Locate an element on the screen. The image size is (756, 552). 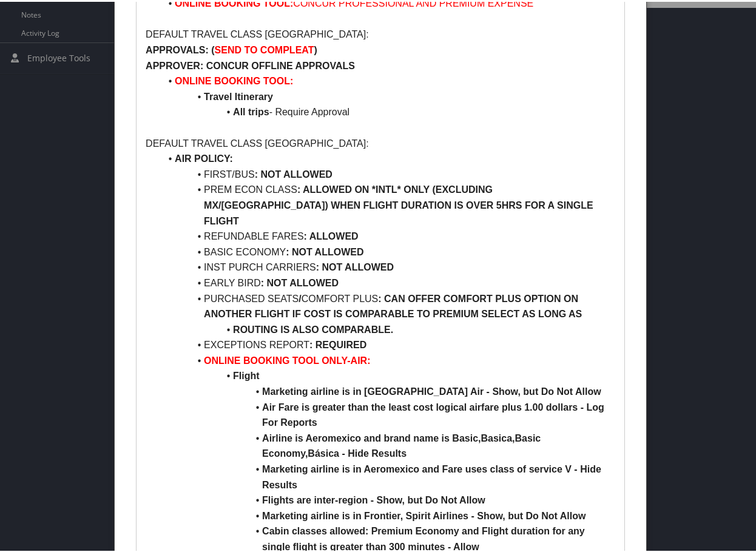
strong: Flight is located at coordinates (246, 374).